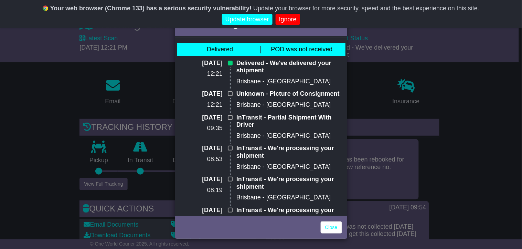 Image resolution: width=522 pixels, height=249 pixels. What do you see at coordinates (151, 8) in the screenshot?
I see `b: Your web browser (Chrome 133) has a serious security vulnerability!` at bounding box center [151, 8].